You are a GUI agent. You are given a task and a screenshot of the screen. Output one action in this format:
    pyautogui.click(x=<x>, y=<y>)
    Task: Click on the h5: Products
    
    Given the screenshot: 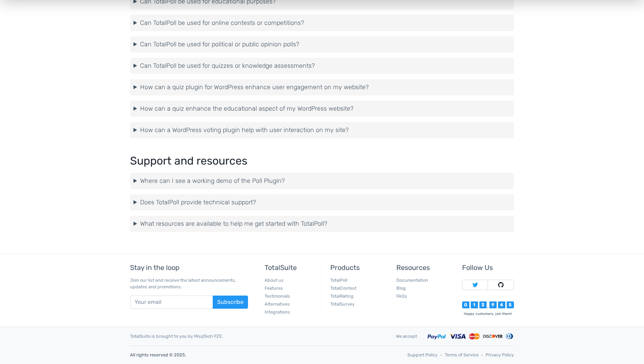 What is the action you would take?
    pyautogui.click(x=356, y=267)
    